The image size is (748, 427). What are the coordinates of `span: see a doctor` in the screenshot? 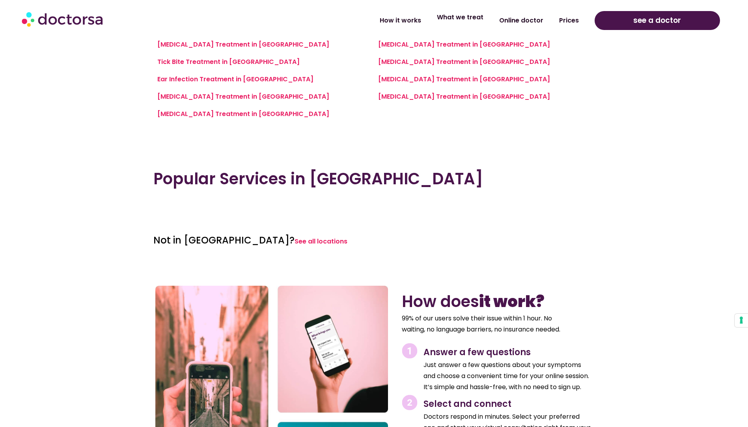 It's located at (657, 20).